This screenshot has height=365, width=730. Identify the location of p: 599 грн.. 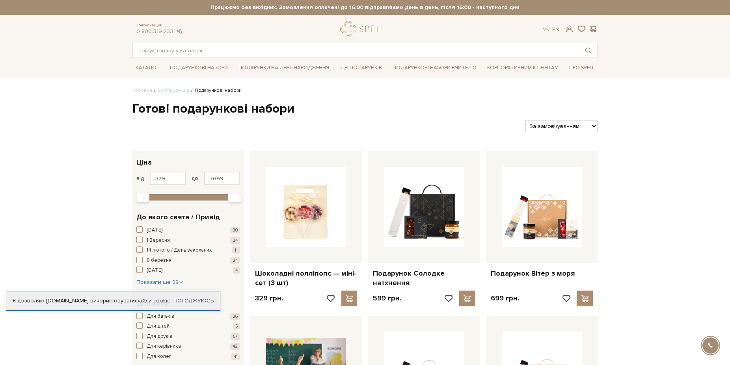
(387, 298).